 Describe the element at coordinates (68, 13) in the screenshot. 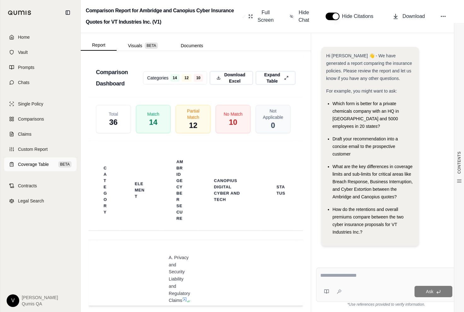

I see `button: Collapse sidebar` at that location.